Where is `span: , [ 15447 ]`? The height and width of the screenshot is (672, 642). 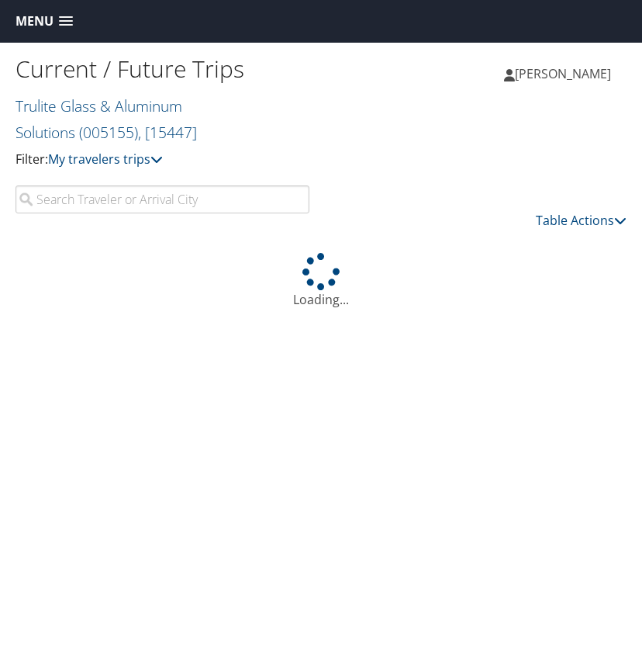
span: , [ 15447 ] is located at coordinates (167, 132).